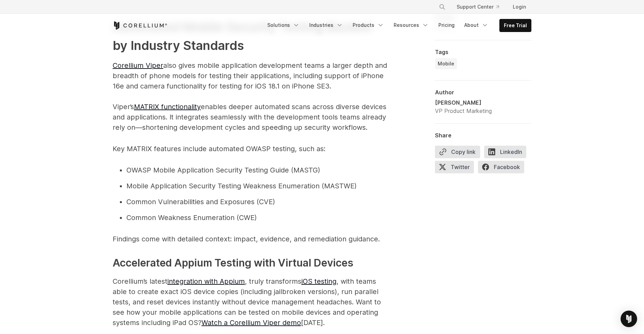 Image resolution: width=644 pixels, height=334 pixels. What do you see at coordinates (484, 52) in the screenshot?
I see `div: Tags` at bounding box center [484, 52].